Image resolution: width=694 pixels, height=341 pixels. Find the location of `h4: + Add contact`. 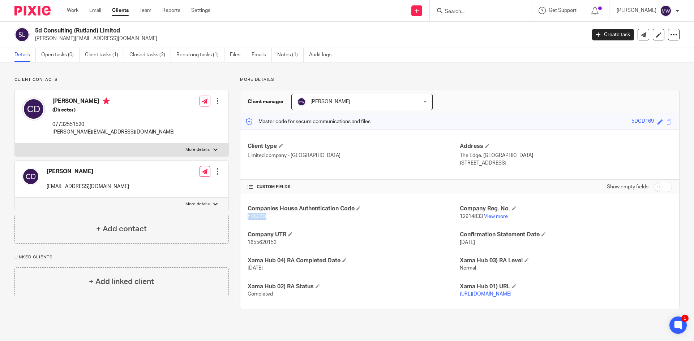

h4: + Add contact is located at coordinates (121, 229).